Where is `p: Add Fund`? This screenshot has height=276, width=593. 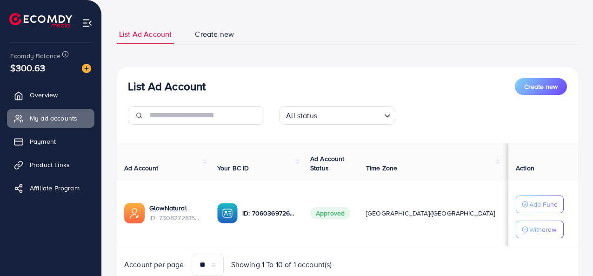 p: Add Fund is located at coordinates (543, 204).